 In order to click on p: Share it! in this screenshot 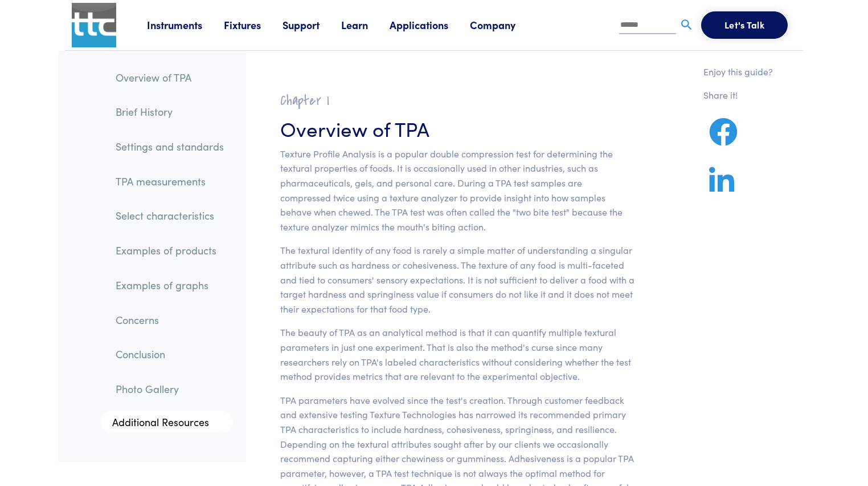, I will do `click(738, 95)`.